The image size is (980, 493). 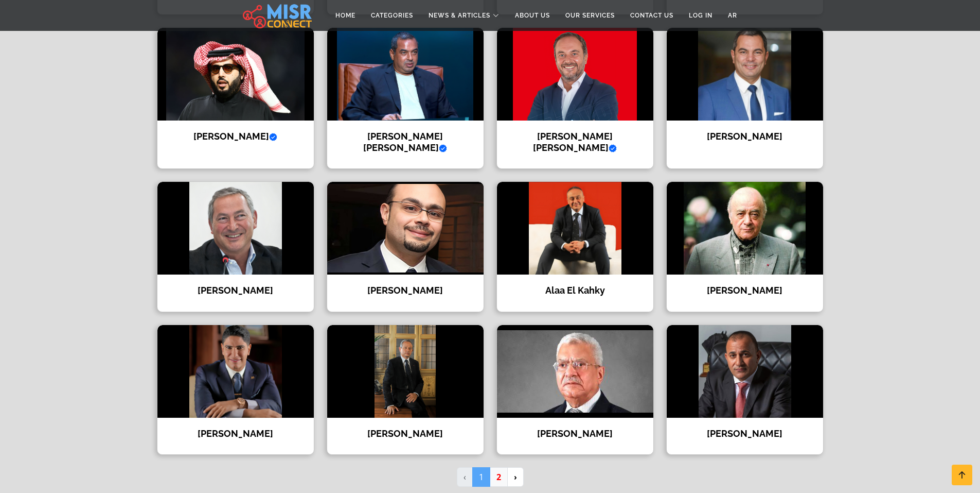 I want to click on a: Contact Us, so click(x=652, y=16).